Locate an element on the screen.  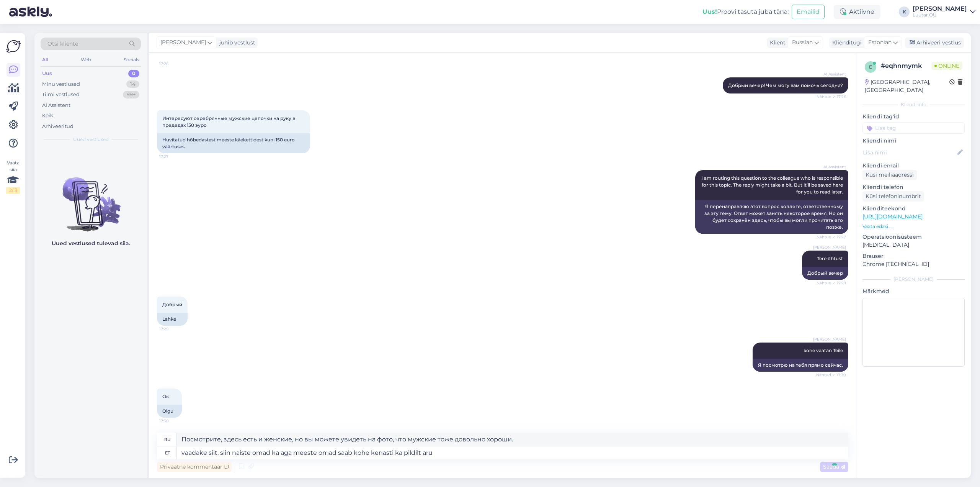
div: Socials is located at coordinates (131, 60).